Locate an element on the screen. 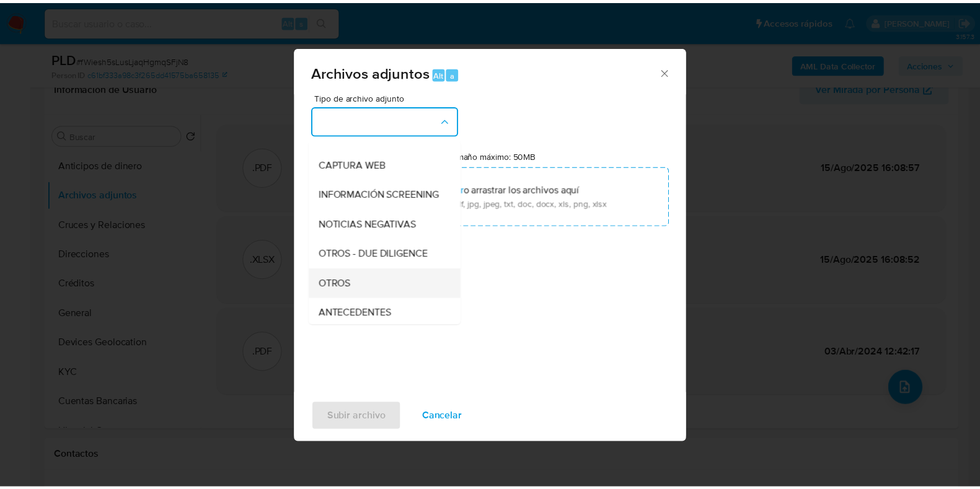 The width and height of the screenshot is (980, 489). span: ANTECEDENTES is located at coordinates (359, 313).